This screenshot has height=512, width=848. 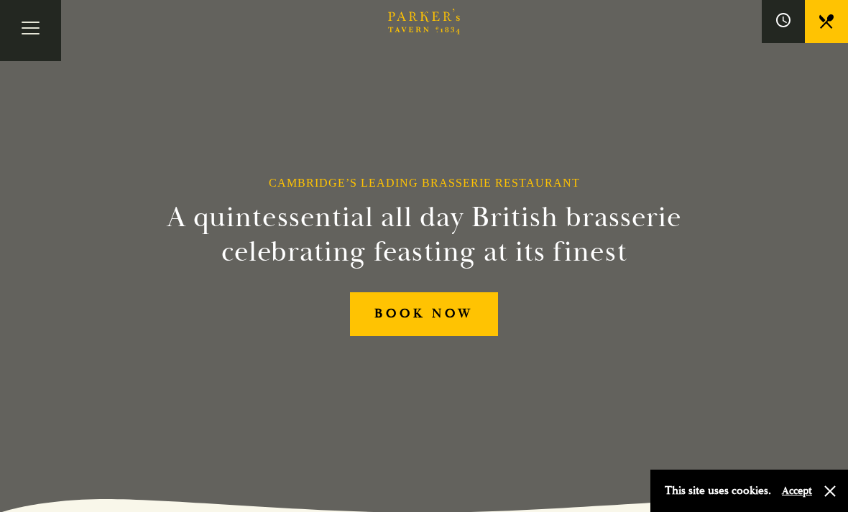 I want to click on button: Close and accept, so click(x=830, y=491).